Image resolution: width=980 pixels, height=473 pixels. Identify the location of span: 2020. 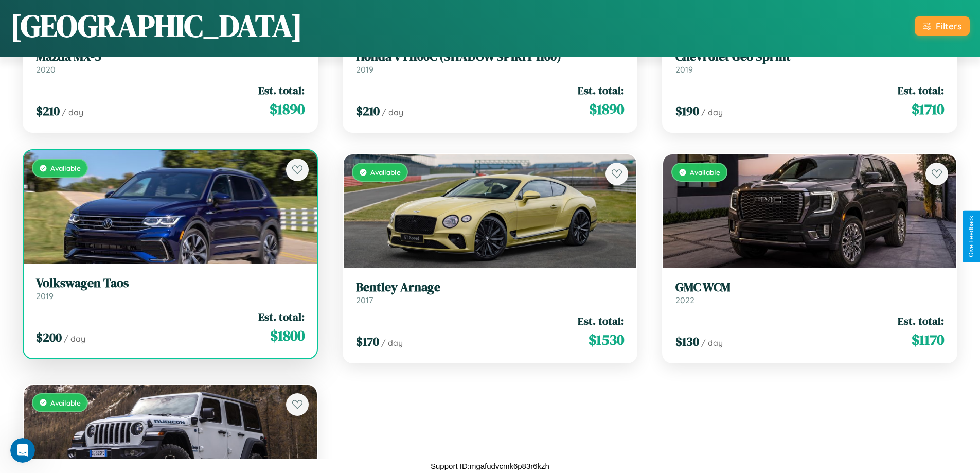
(46, 69).